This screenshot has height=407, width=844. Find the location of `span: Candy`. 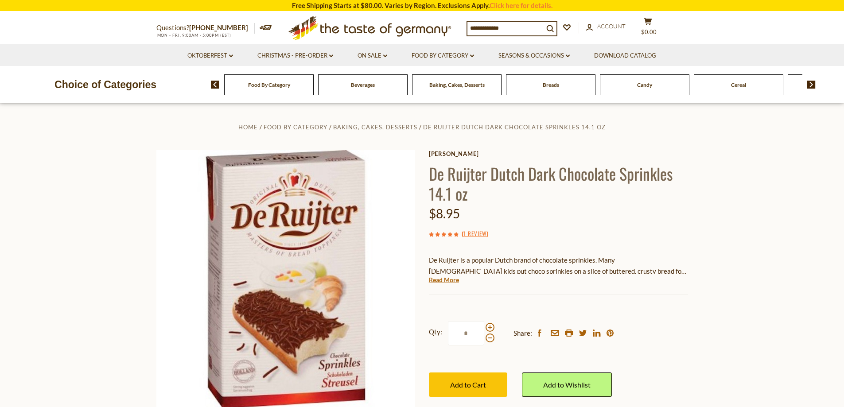

span: Candy is located at coordinates (645, 85).